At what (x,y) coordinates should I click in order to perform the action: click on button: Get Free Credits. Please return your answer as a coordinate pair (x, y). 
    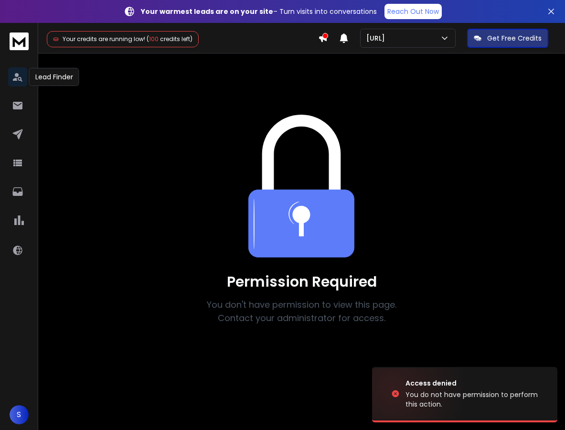
    Looking at the image, I should click on (508, 38).